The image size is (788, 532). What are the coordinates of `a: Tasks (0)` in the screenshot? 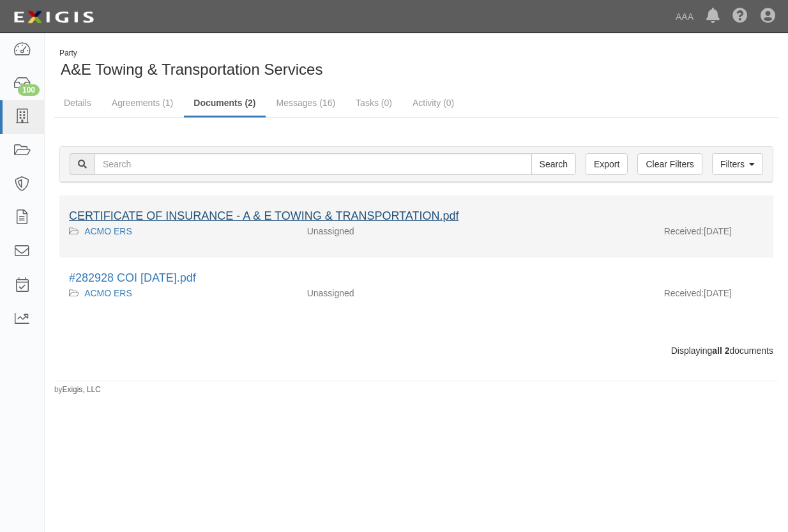 It's located at (374, 103).